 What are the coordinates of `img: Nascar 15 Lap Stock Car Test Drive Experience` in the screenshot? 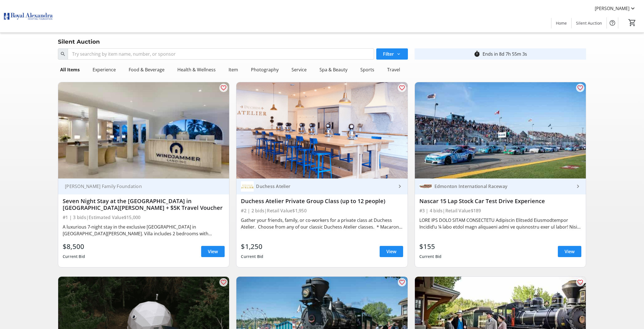 It's located at (500, 130).